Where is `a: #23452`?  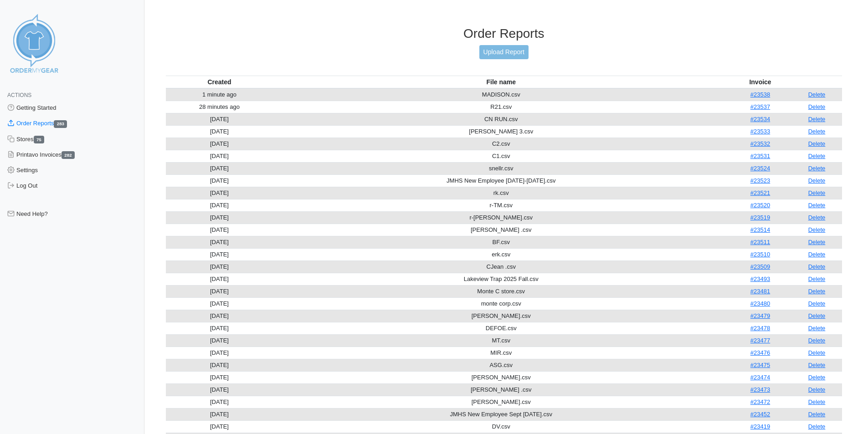 a: #23452 is located at coordinates (760, 414).